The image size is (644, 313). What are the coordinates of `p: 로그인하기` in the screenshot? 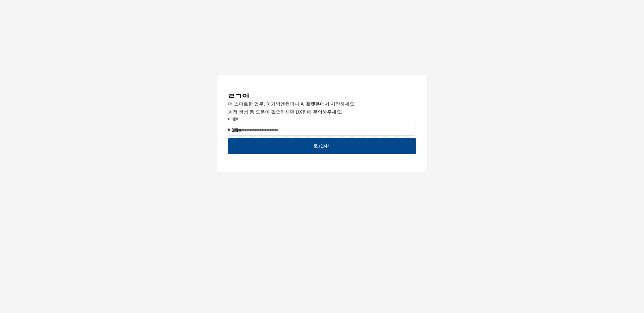 It's located at (322, 146).